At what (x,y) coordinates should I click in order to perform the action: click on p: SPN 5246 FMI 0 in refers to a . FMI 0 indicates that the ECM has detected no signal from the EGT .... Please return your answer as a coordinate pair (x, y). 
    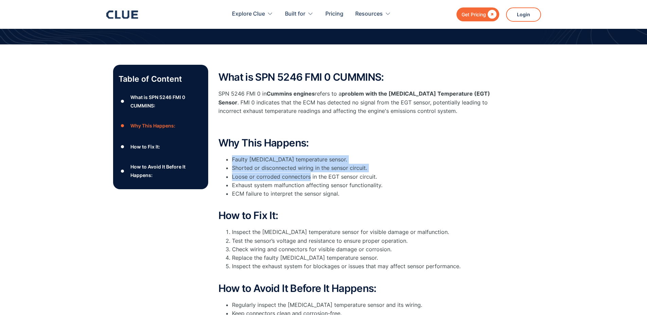
    Looking at the image, I should click on (354, 103).